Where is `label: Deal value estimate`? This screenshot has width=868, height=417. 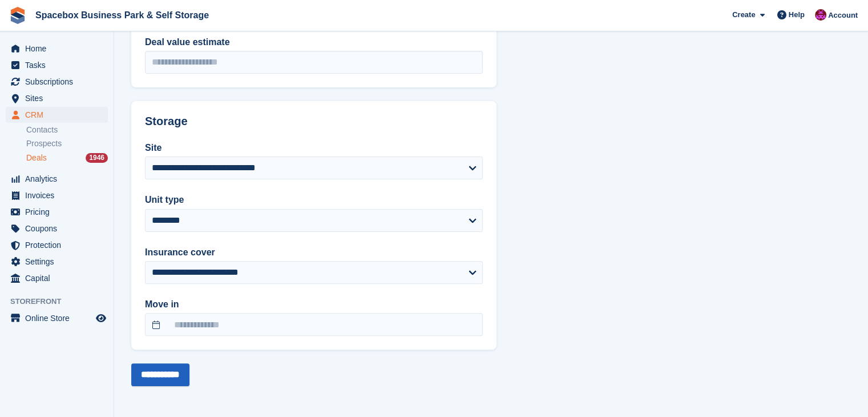
label: Deal value estimate is located at coordinates (314, 42).